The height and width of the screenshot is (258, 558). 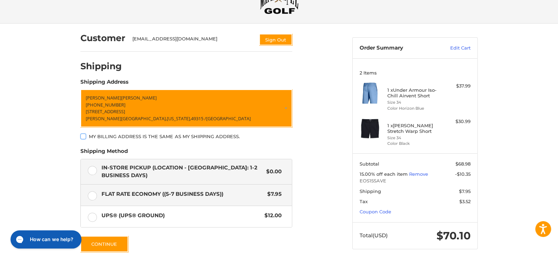 What do you see at coordinates (397, 48) in the screenshot?
I see `h3: Order Summary` at bounding box center [397, 48].